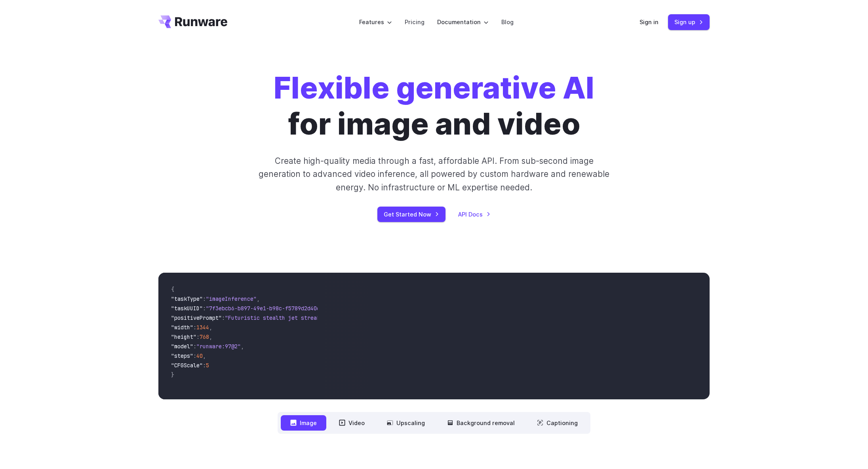 This screenshot has width=868, height=469. What do you see at coordinates (204, 337) in the screenshot?
I see `span: 768` at bounding box center [204, 337].